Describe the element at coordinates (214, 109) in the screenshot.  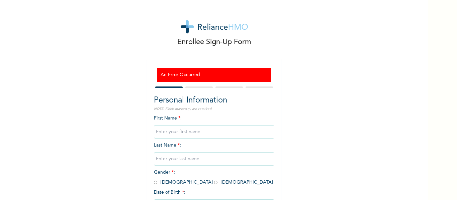
I see `p: NOTE: Fields marked (*) are required` at that location.